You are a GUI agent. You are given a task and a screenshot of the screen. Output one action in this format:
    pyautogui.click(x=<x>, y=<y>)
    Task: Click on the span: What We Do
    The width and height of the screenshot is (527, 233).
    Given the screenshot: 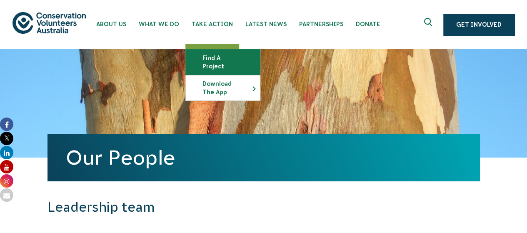 What is the action you would take?
    pyautogui.click(x=159, y=24)
    